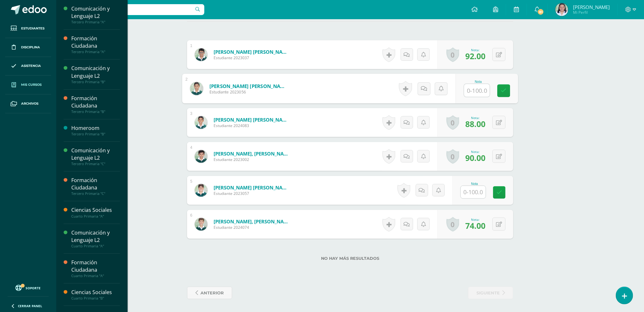 The image size is (644, 312). I want to click on div: Cuarto Primaria "B", so click(95, 298).